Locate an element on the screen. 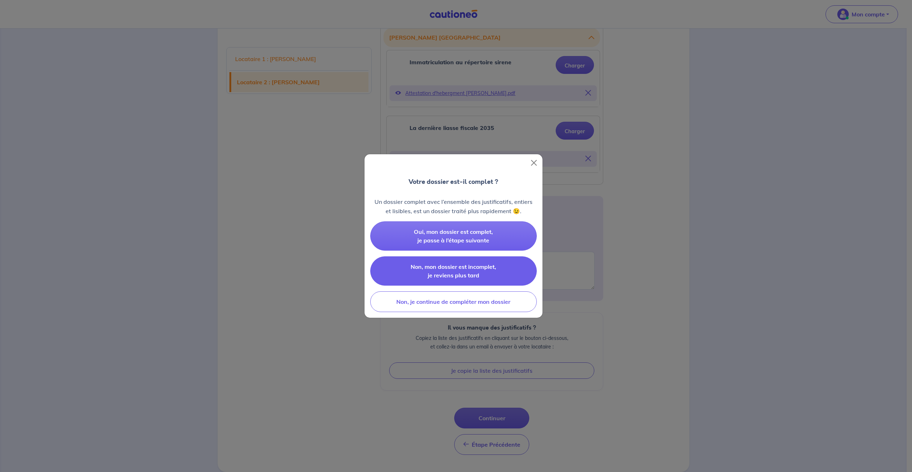 The width and height of the screenshot is (912, 472). button: Oui, mon dossier est complet, je passe à l’étape suivante is located at coordinates (453, 236).